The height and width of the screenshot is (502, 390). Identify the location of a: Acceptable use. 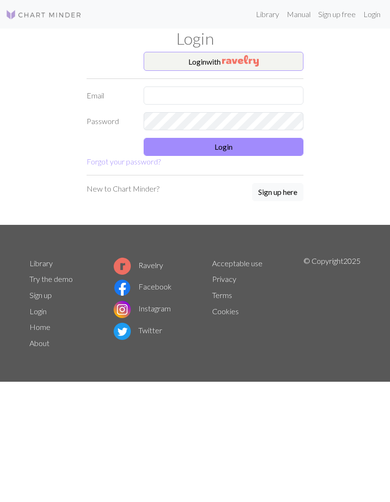
(237, 263).